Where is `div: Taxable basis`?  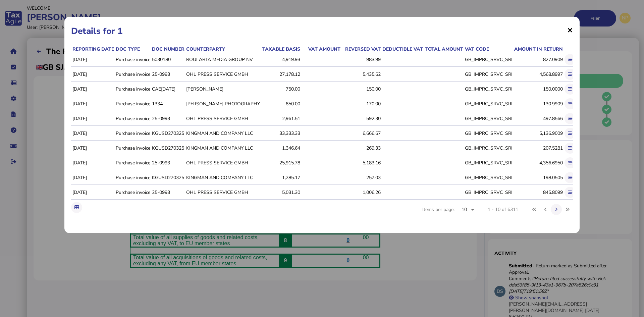
div: Taxable basis is located at coordinates (281, 49).